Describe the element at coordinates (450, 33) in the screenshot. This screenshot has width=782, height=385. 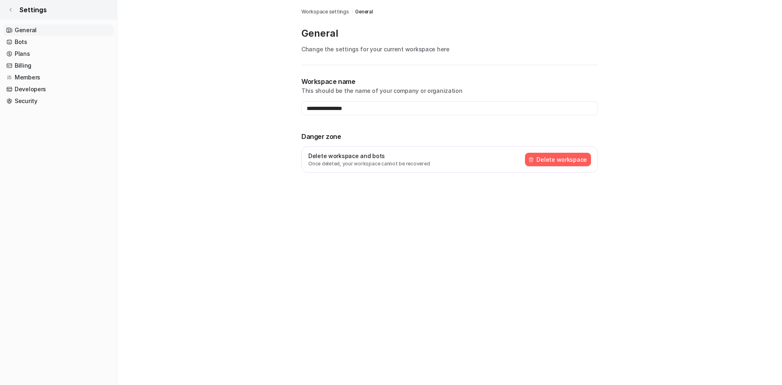
I see `p: General` at that location.